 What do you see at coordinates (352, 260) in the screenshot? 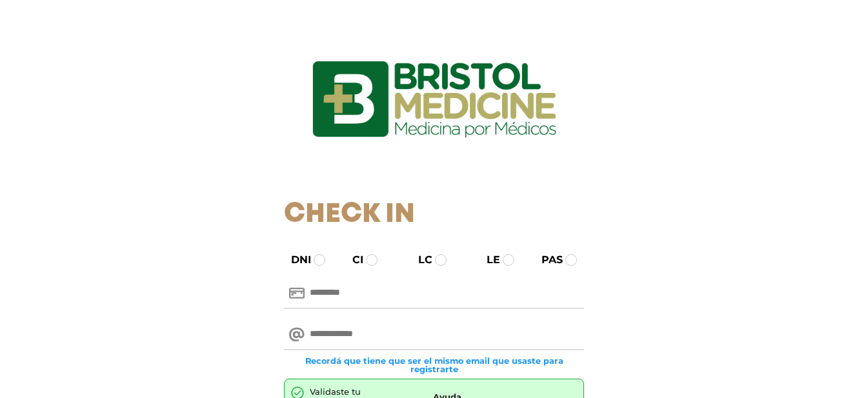
I see `label: CI` at bounding box center [352, 260].